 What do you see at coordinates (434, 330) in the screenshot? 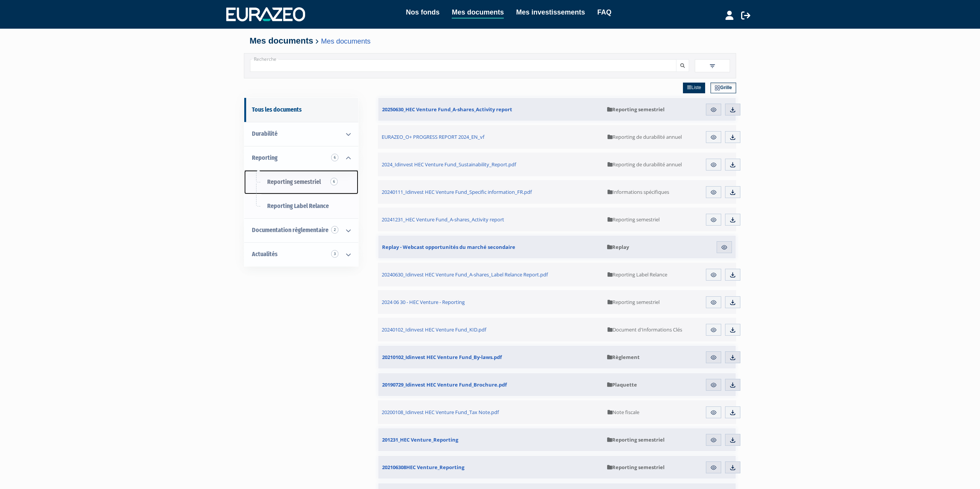
I see `span: 20240102_Idinvest HEC Venture Fund_KID.pdf` at bounding box center [434, 330].